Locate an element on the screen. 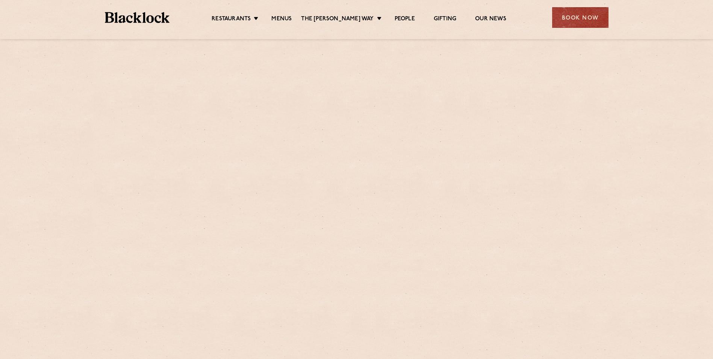 This screenshot has width=713, height=359. a: People is located at coordinates (405, 20).